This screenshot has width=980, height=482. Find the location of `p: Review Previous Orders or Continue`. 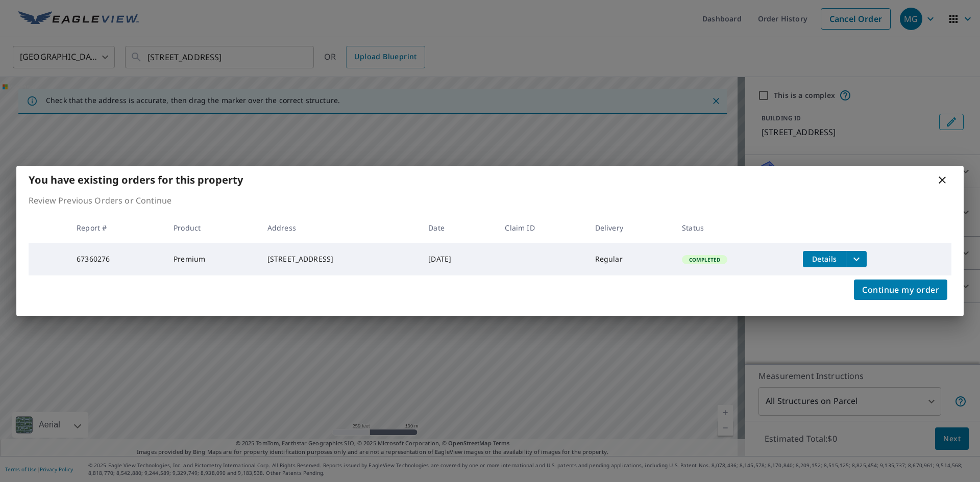

p: Review Previous Orders or Continue is located at coordinates (490, 201).